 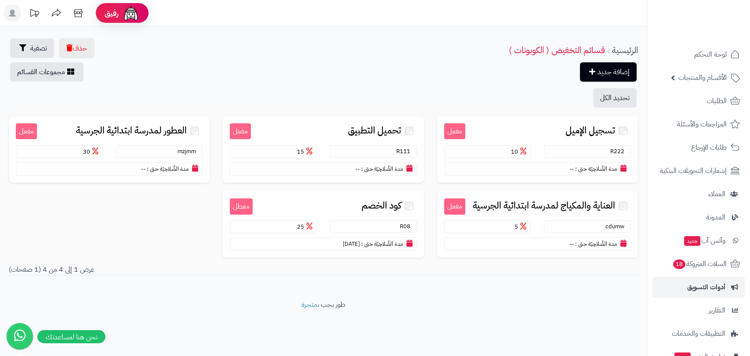 What do you see at coordinates (698, 194) in the screenshot?
I see `a: العملاء` at bounding box center [698, 194].